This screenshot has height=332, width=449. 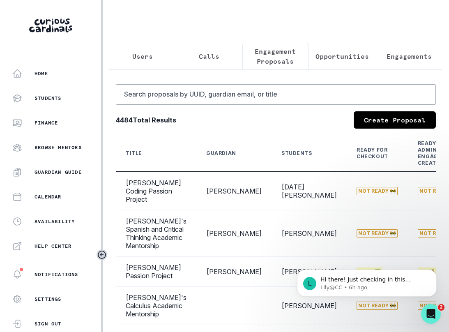 What do you see at coordinates (146, 120) in the screenshot?
I see `b: 4484 Total Results` at bounding box center [146, 120].